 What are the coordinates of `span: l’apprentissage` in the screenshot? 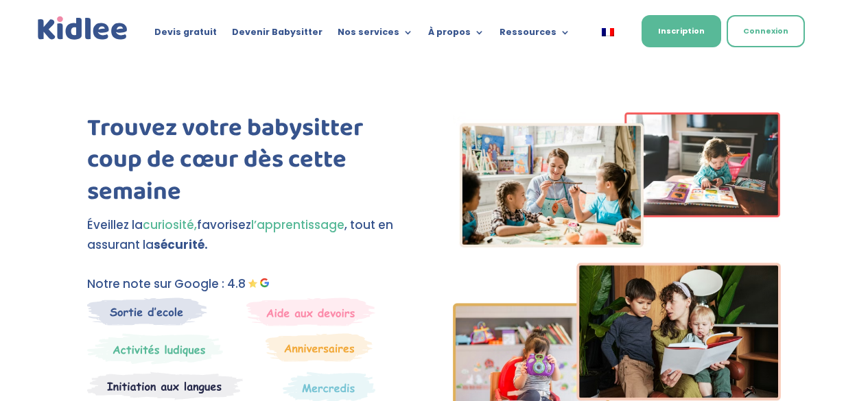 It's located at (298, 225).